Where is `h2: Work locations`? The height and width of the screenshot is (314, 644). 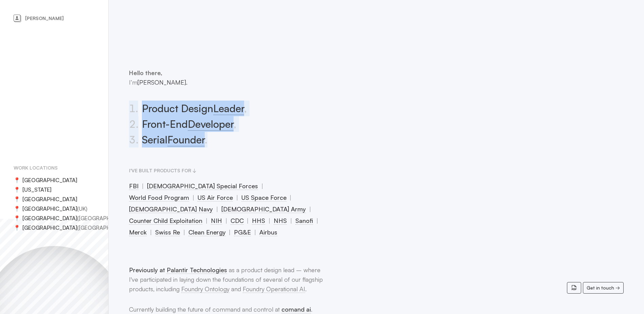 h2: Work locations is located at coordinates (54, 168).